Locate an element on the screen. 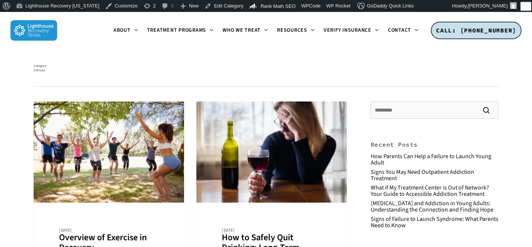 This screenshot has height=247, width=532. a: About is located at coordinates (126, 31).